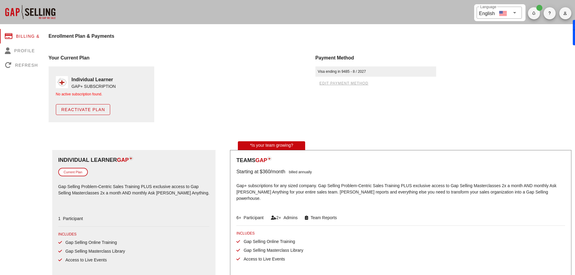  What do you see at coordinates (62, 82) in the screenshot?
I see `img: gap_plus_logo_solo.png` at bounding box center [62, 82].